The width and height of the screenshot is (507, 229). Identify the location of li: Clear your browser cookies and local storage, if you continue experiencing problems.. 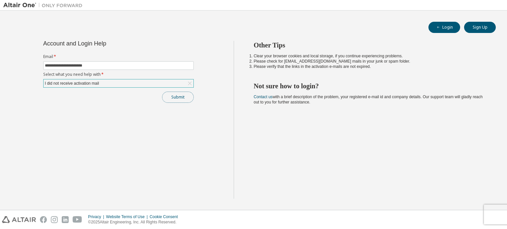
(369, 56).